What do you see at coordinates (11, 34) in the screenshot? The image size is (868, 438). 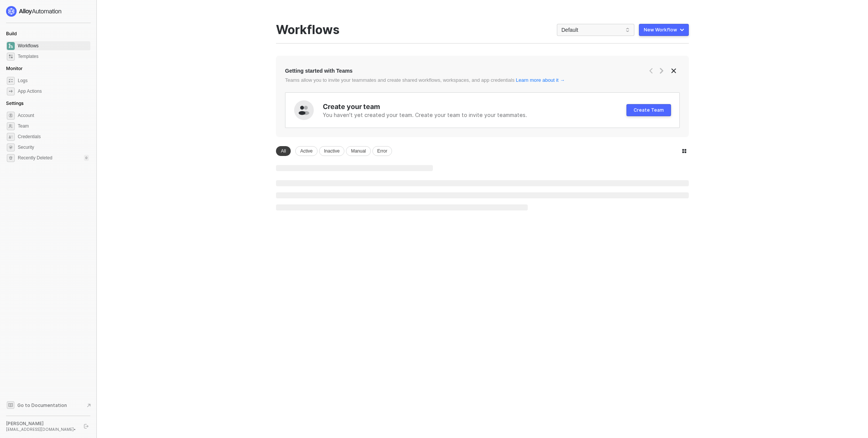 I see `span: Build` at bounding box center [11, 34].